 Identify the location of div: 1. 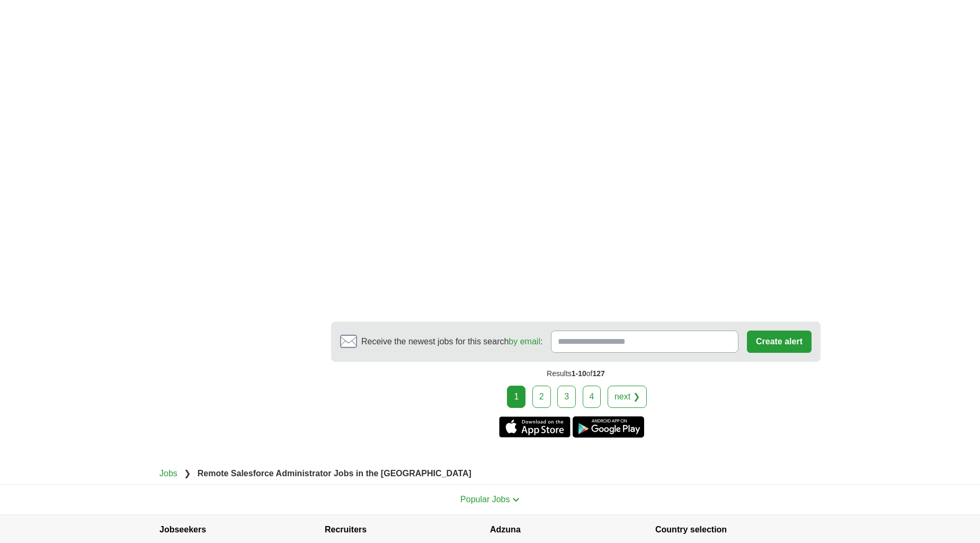
(516, 397).